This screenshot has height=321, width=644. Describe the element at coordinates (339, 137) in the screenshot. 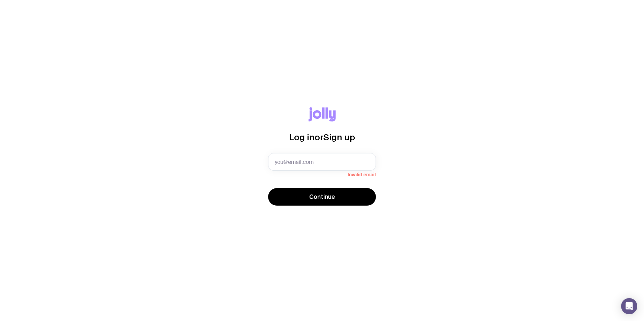

I see `span: Sign up` at that location.